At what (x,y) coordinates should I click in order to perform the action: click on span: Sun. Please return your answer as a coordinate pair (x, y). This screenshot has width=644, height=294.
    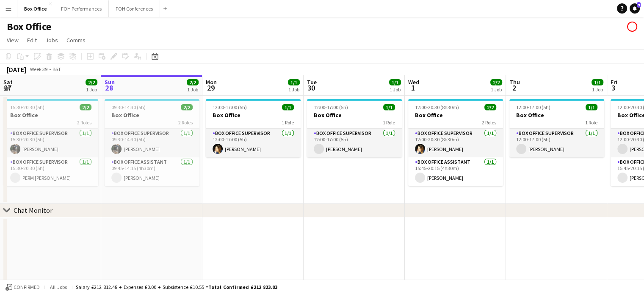
    Looking at the image, I should click on (110, 82).